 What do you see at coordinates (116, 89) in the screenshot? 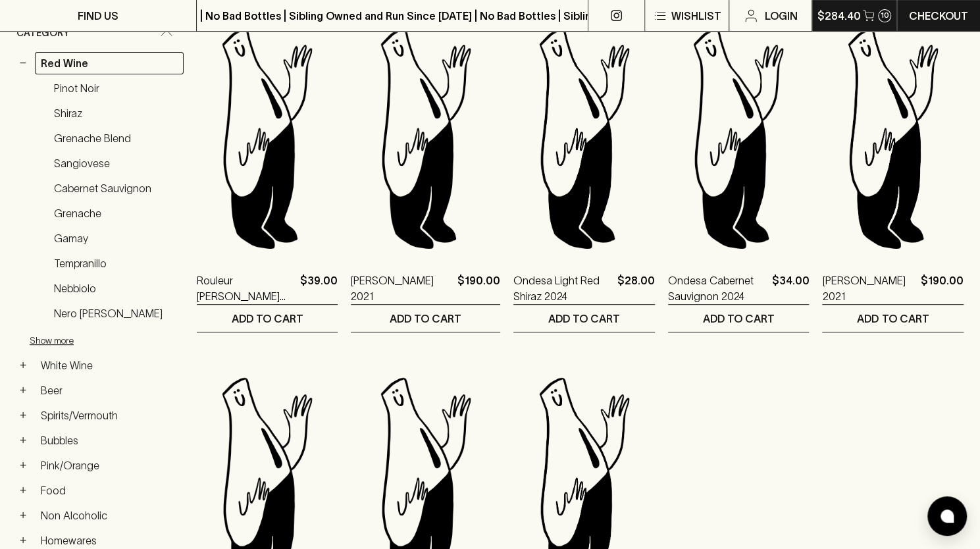
I see `a: Pinot Noir` at bounding box center [116, 89].